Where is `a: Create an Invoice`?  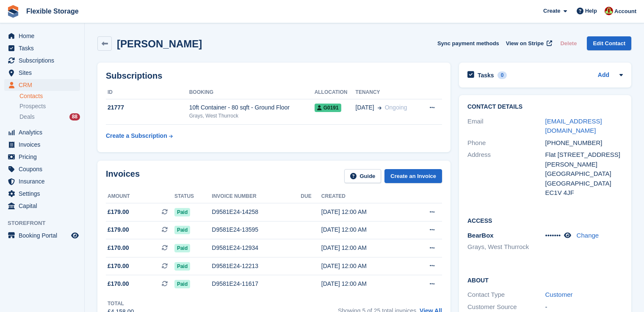 a: Create an Invoice is located at coordinates (413, 176).